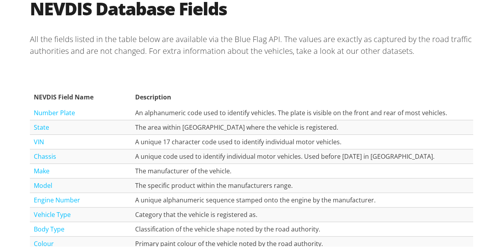 The height and width of the screenshot is (248, 497). I want to click on a: VIN, so click(39, 140).